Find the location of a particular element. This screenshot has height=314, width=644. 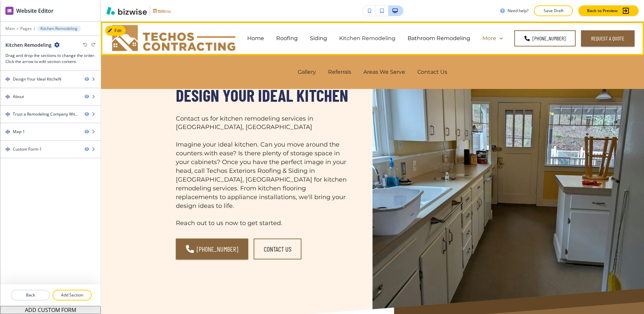

p: More is located at coordinates (489, 38).